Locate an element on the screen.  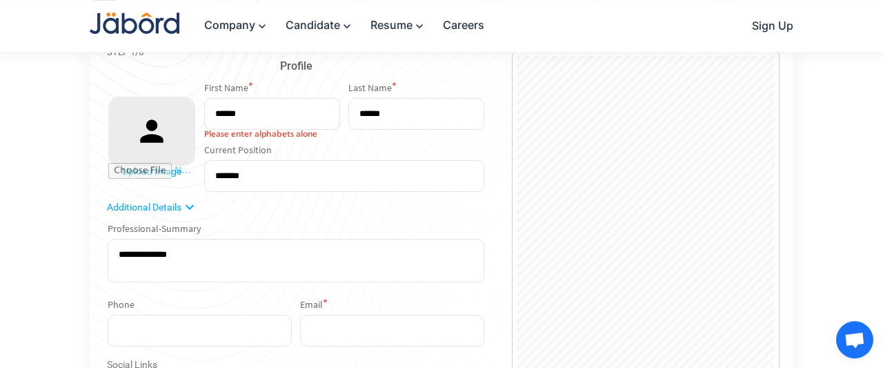
div: Profile is located at coordinates (296, 66).